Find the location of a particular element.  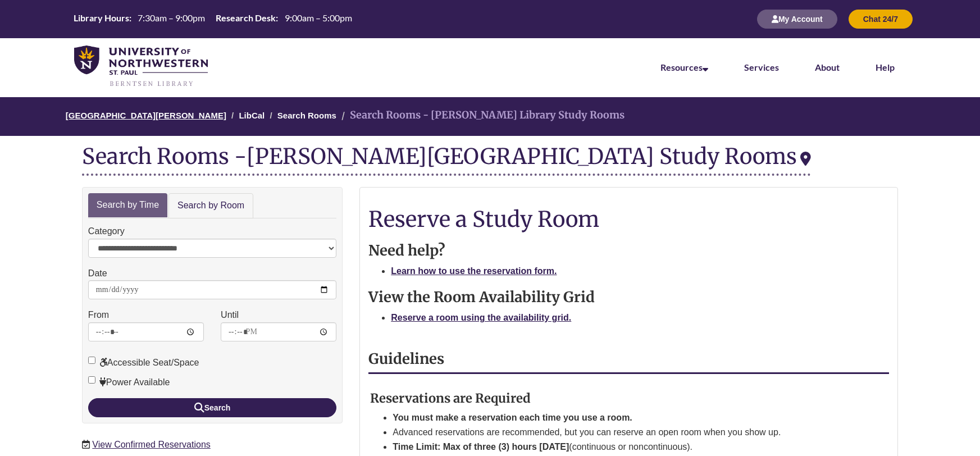

strong: Need help? is located at coordinates (407, 250).